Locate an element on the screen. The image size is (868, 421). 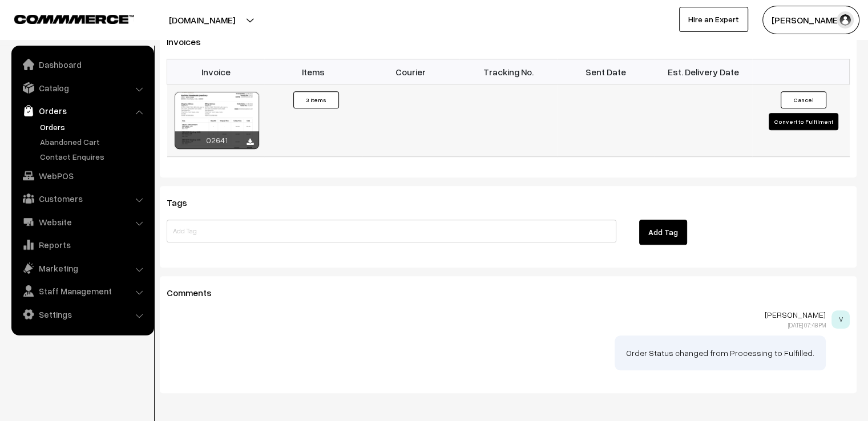
a: Hire an Expert is located at coordinates (714, 19).